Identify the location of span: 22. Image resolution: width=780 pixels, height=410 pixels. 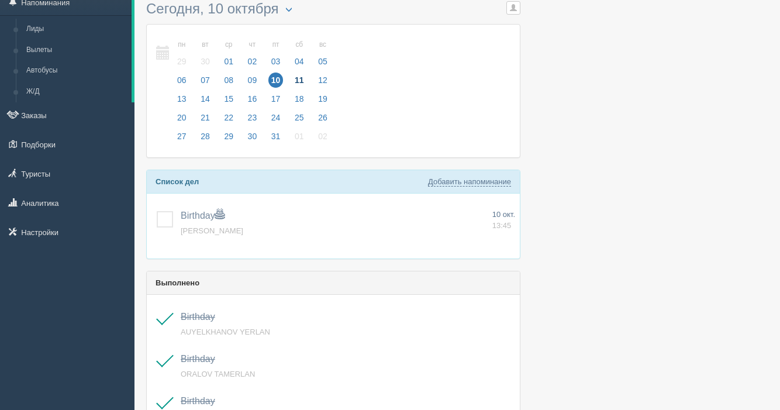
(229, 118).